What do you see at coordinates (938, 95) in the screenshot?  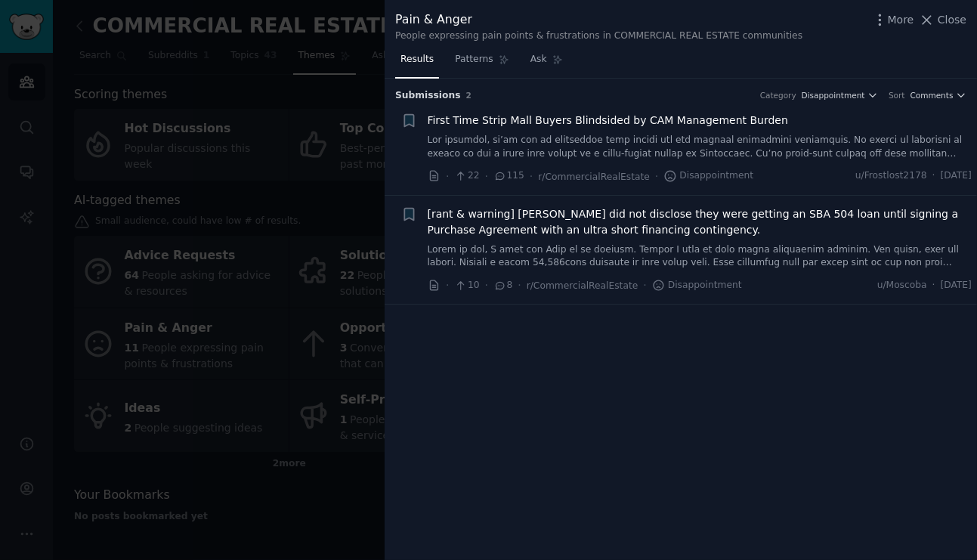 I see `button: Comments` at bounding box center [938, 95].